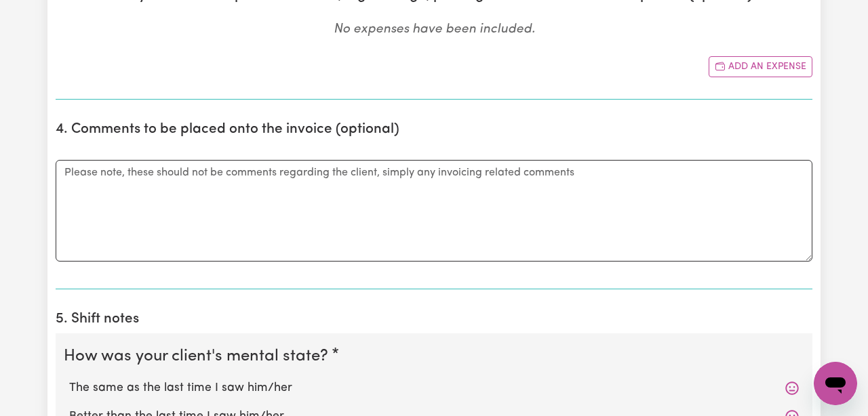 The width and height of the screenshot is (868, 416). What do you see at coordinates (199, 357) in the screenshot?
I see `legend: How was your client's mental state?` at bounding box center [199, 357].